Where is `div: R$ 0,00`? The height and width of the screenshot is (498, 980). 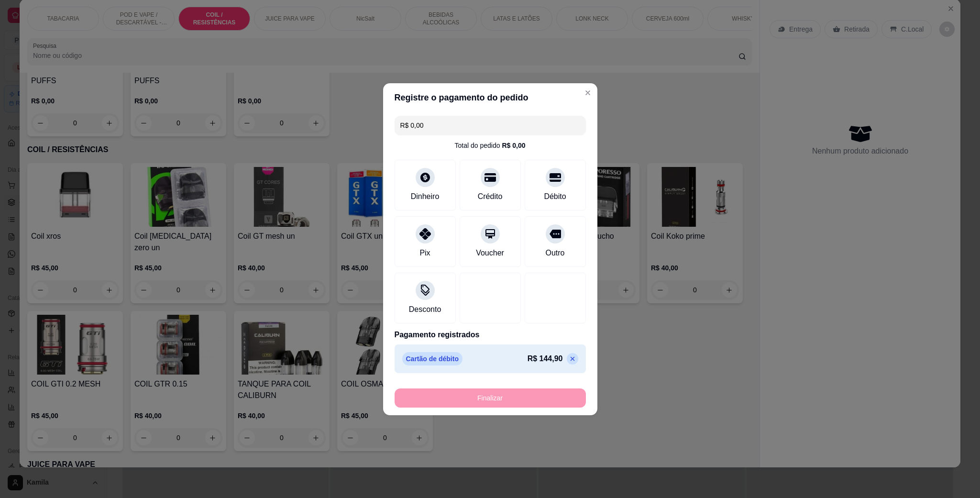
div: R$ 0,00 is located at coordinates (513, 146).